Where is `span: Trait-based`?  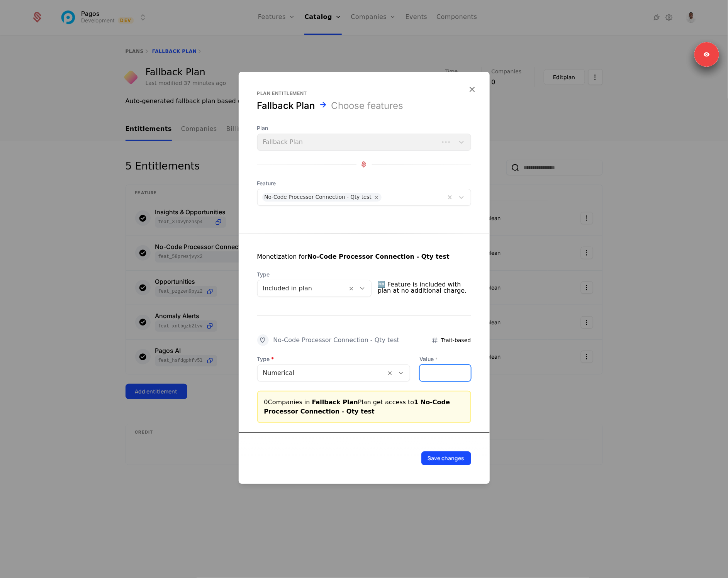 span: Trait-based is located at coordinates (456, 340).